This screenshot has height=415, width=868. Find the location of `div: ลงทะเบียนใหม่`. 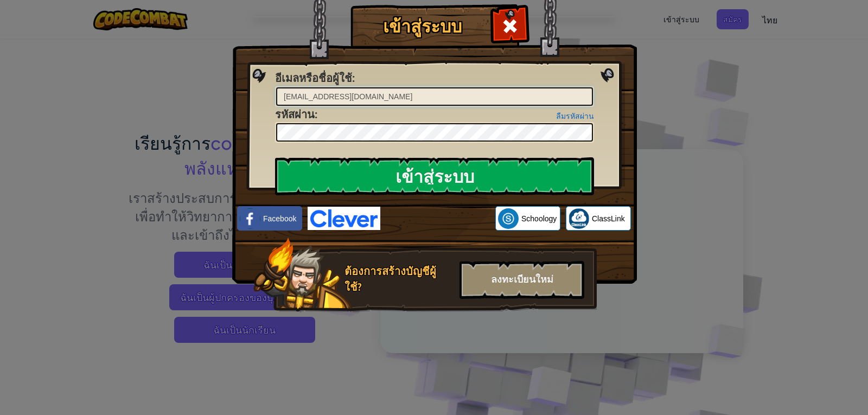

div: ลงทะเบียนใหม่ is located at coordinates (522, 280).